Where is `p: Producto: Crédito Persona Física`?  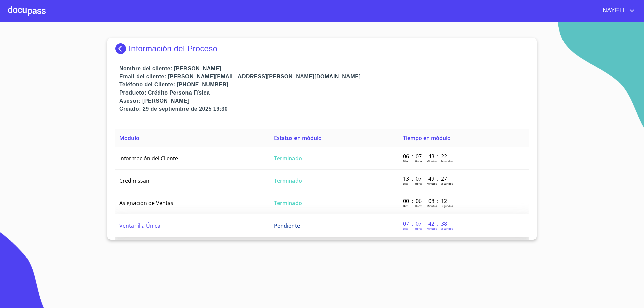
p: Producto: Crédito Persona Física is located at coordinates (324, 93).